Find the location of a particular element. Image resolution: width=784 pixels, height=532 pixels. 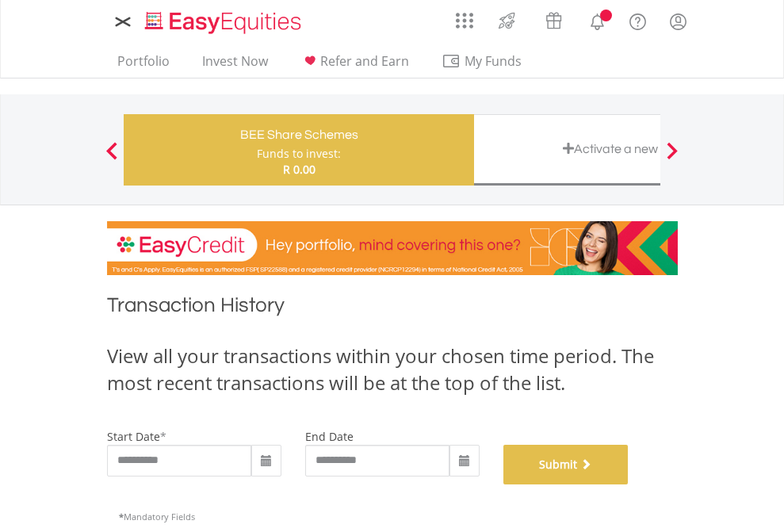

img: EasyCredit Promotion Banner is located at coordinates (392, 249).